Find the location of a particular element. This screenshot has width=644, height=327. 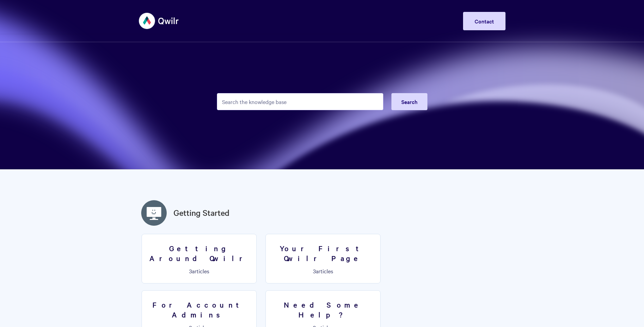

button: Search is located at coordinates (410, 102).